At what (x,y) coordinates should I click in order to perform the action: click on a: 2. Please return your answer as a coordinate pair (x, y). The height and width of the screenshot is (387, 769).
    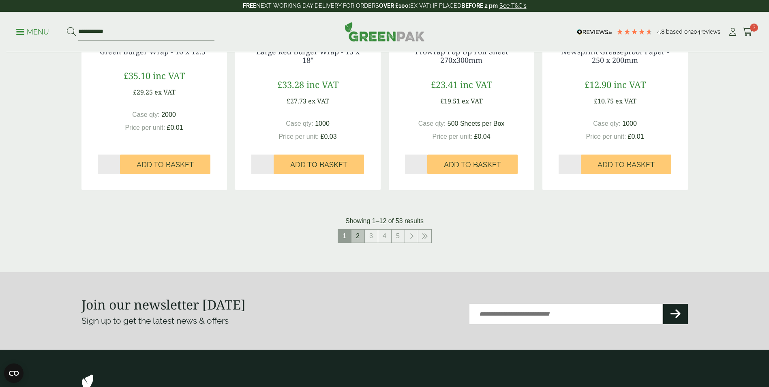
    Looking at the image, I should click on (358, 236).